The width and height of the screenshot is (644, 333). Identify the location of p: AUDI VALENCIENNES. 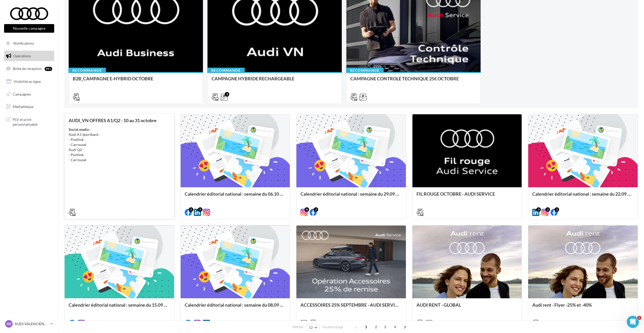
(31, 324).